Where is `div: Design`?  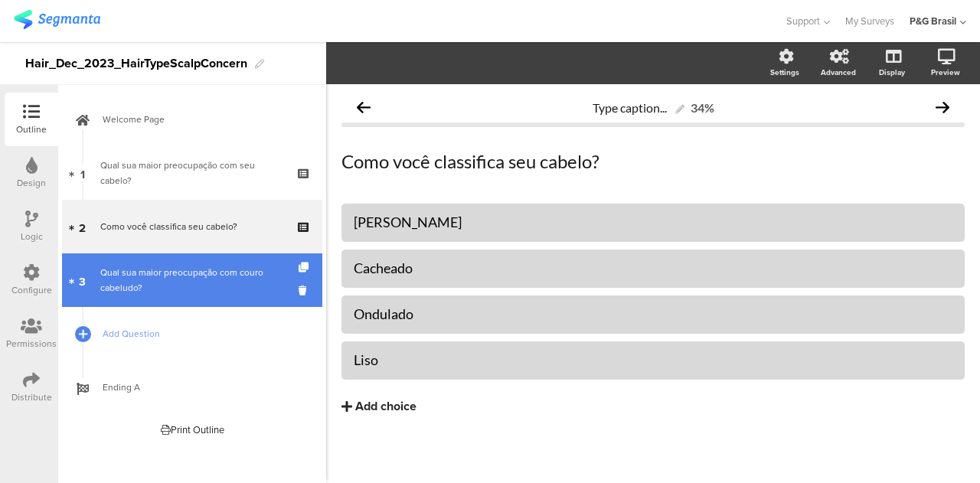 div: Design is located at coordinates (31, 183).